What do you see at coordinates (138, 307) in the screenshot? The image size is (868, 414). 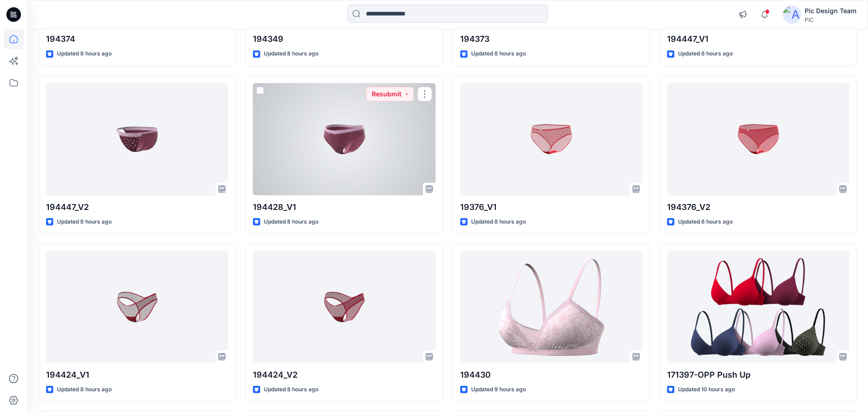 I see `a: 194424_V1` at bounding box center [138, 307].